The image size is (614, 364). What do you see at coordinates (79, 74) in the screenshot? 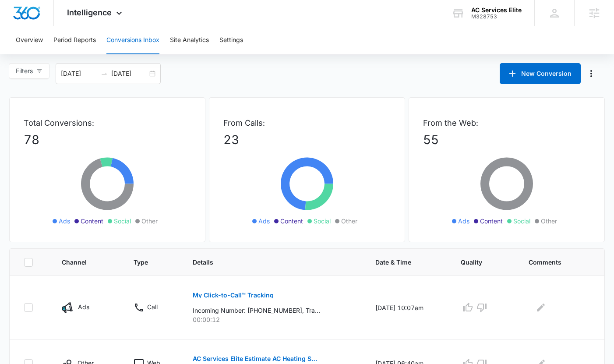
I see `input: Start date` at bounding box center [79, 74].